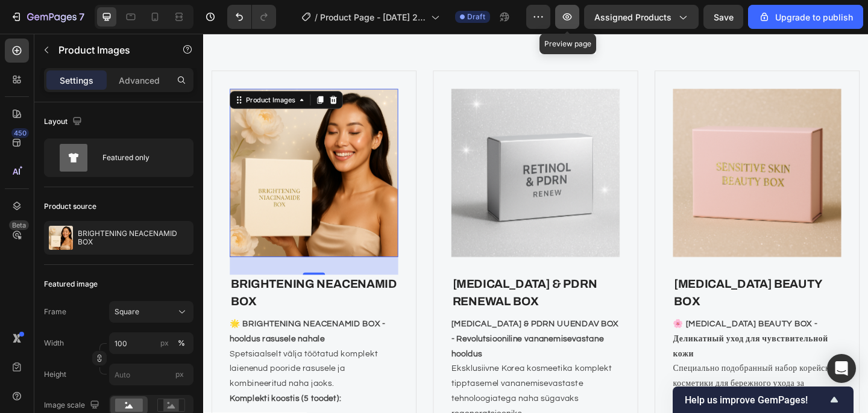 The image size is (868, 413). I want to click on span: Draft, so click(476, 17).